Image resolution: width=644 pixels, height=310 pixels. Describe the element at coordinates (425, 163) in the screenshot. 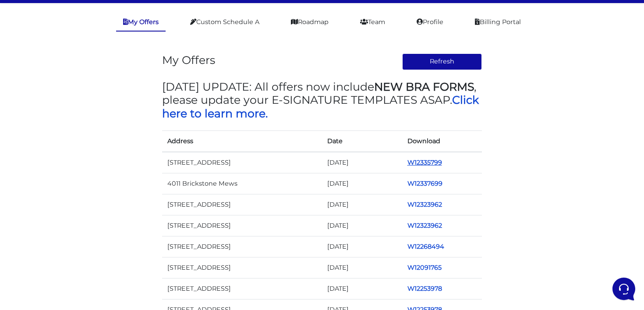

I see `a: W12335799` at that location.